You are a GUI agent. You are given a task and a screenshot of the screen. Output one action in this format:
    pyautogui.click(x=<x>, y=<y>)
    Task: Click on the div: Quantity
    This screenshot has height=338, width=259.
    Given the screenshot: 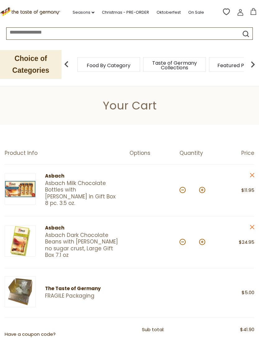 What is the action you would take?
    pyautogui.click(x=198, y=153)
    